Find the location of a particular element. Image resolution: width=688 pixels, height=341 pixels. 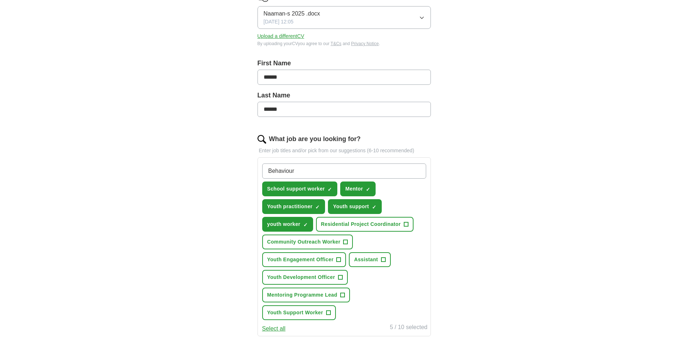

span: Youth Engagement Officer is located at coordinates (300, 260).